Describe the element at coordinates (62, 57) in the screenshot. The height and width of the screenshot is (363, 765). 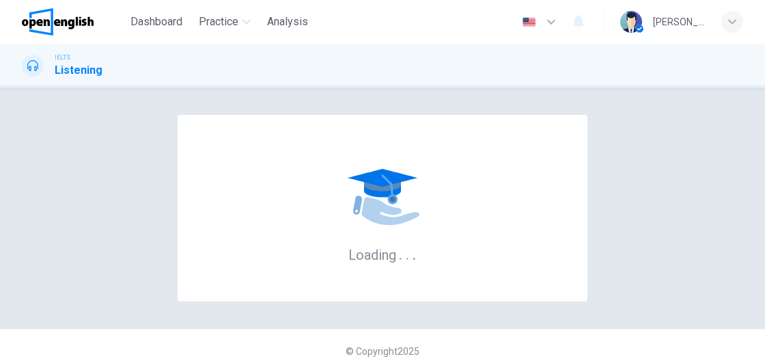
I see `span: IELTS` at that location.